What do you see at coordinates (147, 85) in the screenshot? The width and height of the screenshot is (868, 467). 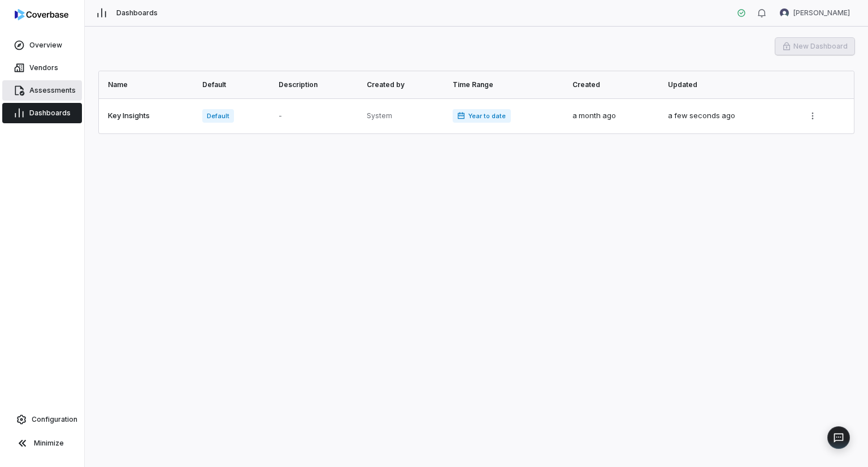 I see `th: Name` at bounding box center [147, 85].